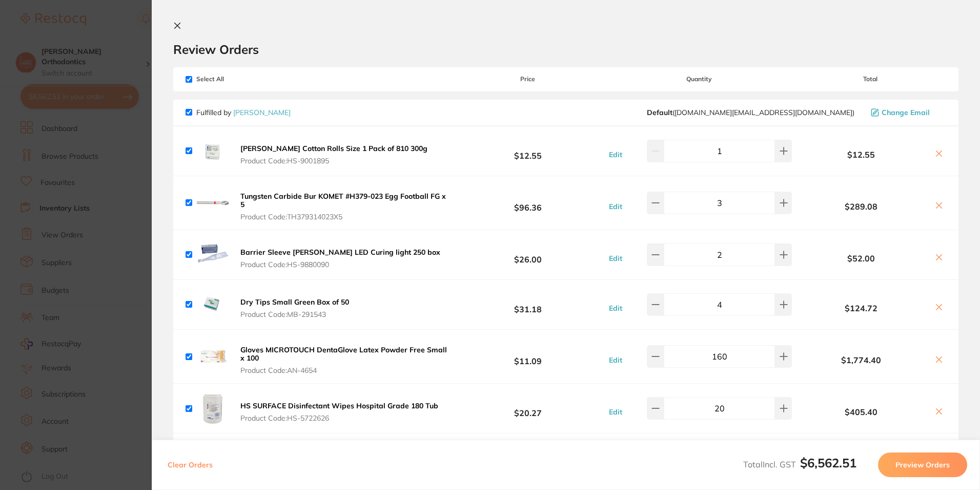  What do you see at coordinates (212, 408) in the screenshot?
I see `img: aWQ4dGQyZA` at bounding box center [212, 408].